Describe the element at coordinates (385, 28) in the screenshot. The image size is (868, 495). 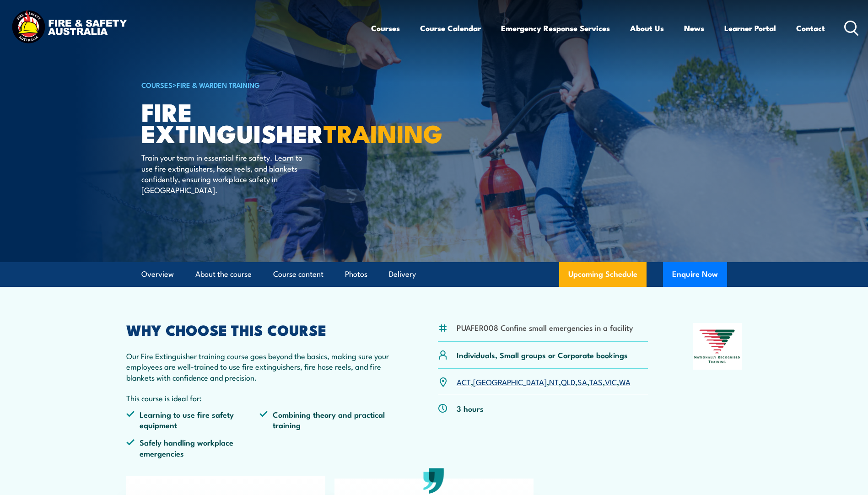
I see `a: Courses` at that location.